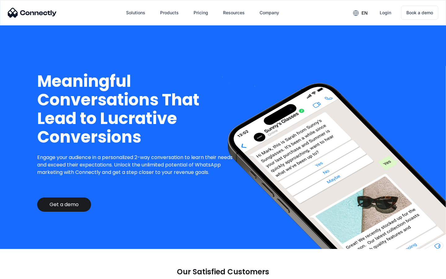  I want to click on a: Get a demo, so click(64, 205).